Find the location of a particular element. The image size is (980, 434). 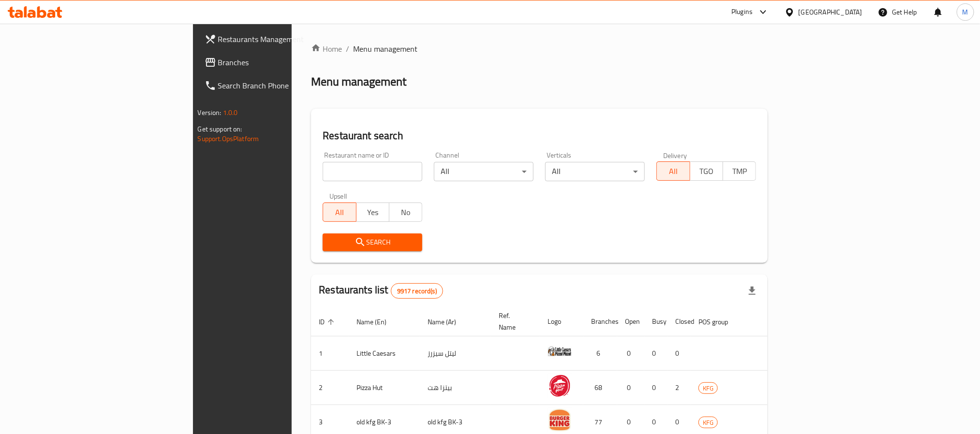

a: Branches is located at coordinates (277, 62).